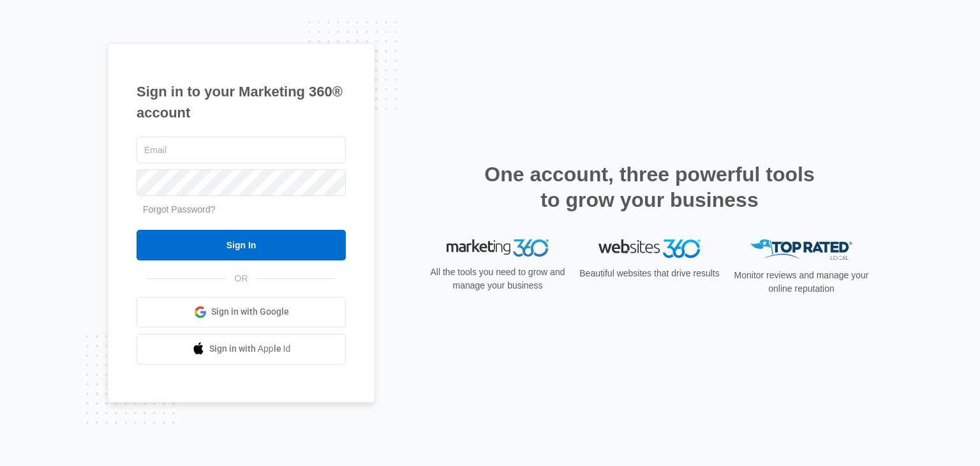  Describe the element at coordinates (241, 102) in the screenshot. I see `h1: Sign in to your Marketing 360® account` at that location.